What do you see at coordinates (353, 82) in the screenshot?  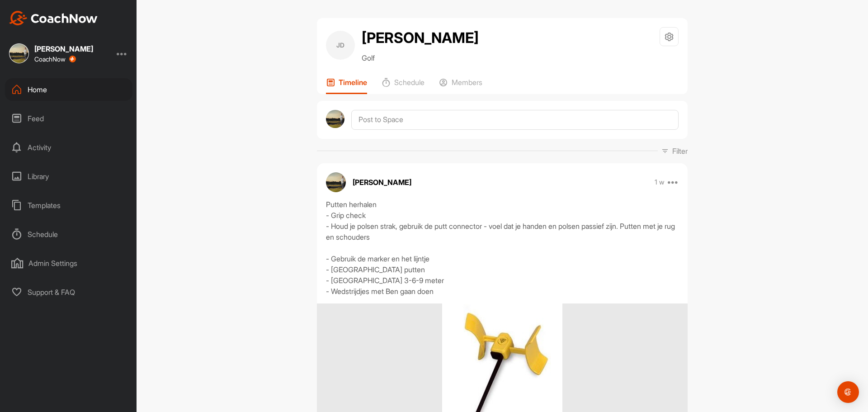 I see `p: Timeline` at bounding box center [353, 82].